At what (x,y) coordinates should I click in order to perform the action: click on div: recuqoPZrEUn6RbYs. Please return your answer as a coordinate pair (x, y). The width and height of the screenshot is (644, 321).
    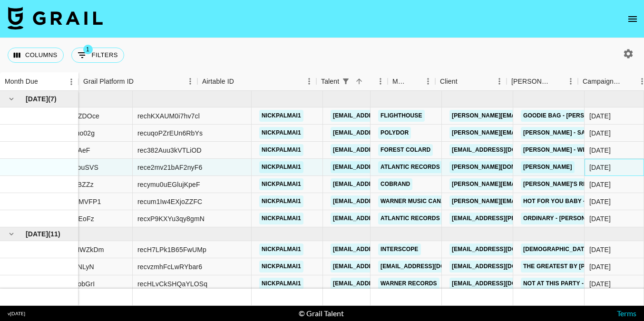
    Looking at the image, I should click on (170, 133).